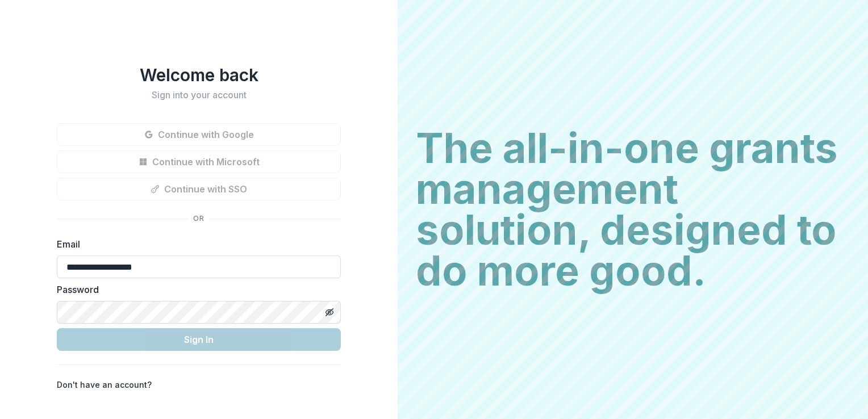  I want to click on label: Password, so click(196, 289).